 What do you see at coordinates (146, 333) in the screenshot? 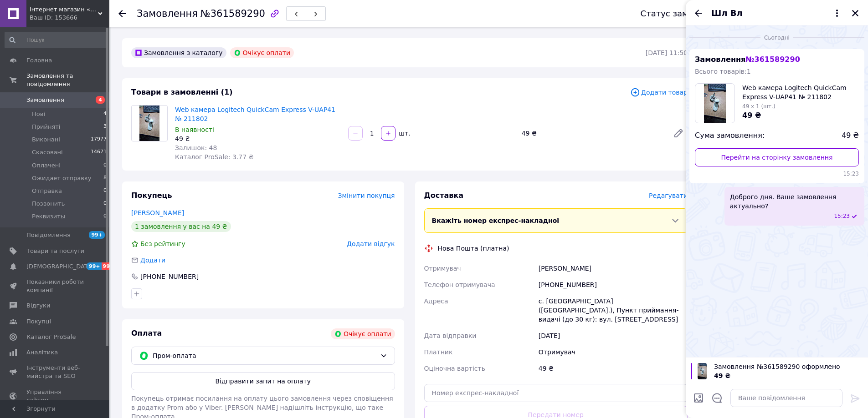
I see `span: Оплата` at bounding box center [146, 333].